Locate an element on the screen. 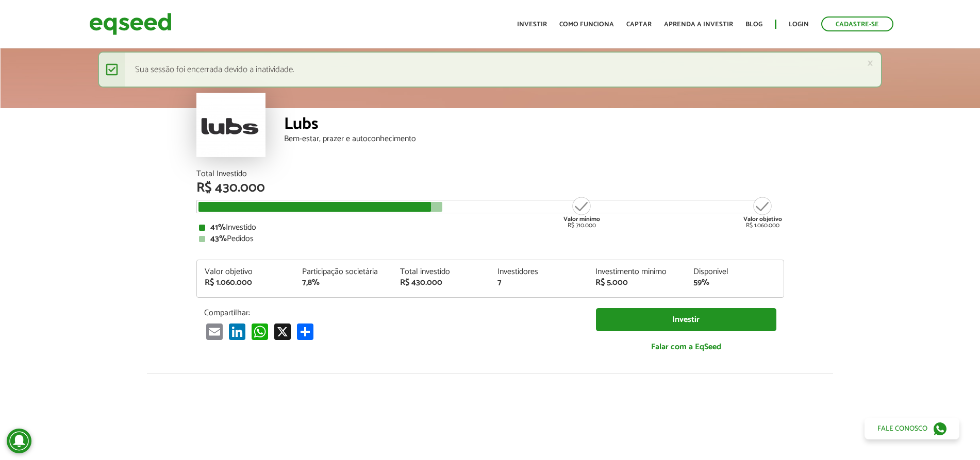 This screenshot has height=460, width=980. a: LinkedIn is located at coordinates (237, 331).